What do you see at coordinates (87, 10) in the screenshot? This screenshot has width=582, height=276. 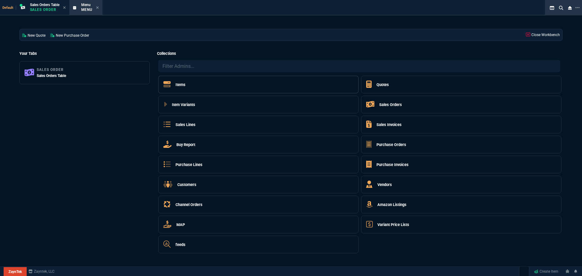 I see `p: Menu` at bounding box center [87, 10].